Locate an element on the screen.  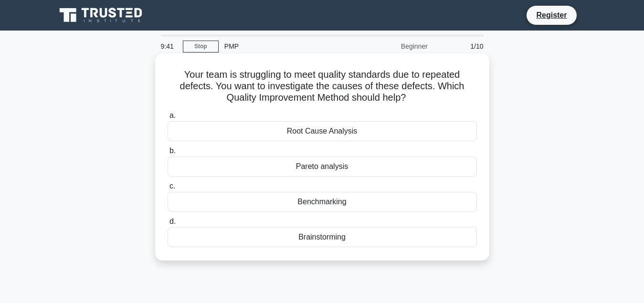
div: PMP is located at coordinates (284, 46).